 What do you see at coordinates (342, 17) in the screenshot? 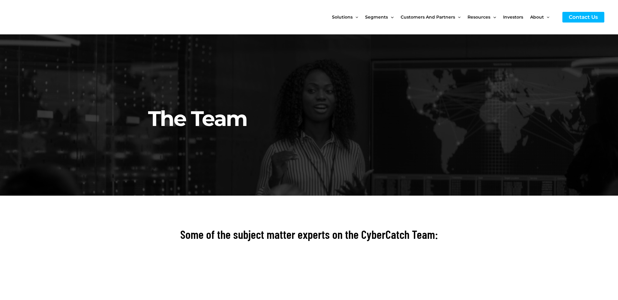
I see `span: Solutions` at bounding box center [342, 17].